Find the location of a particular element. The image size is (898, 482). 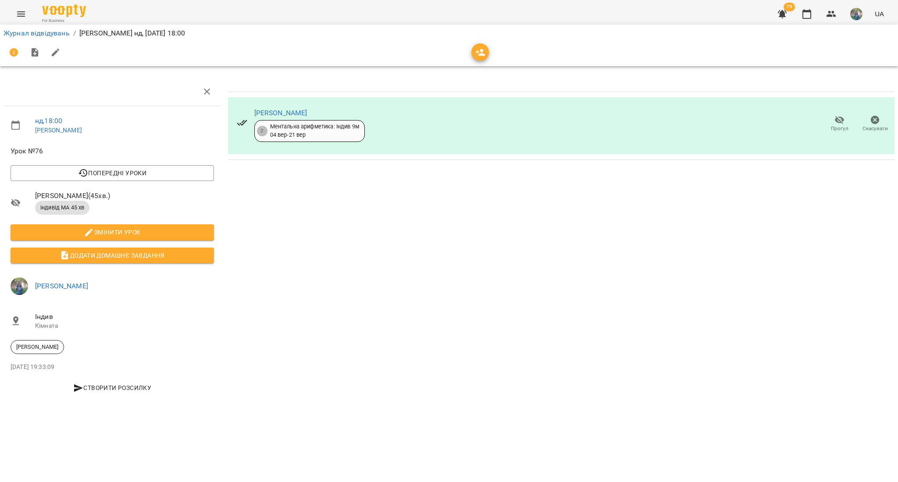

img: Voopty Logo is located at coordinates (64, 11).